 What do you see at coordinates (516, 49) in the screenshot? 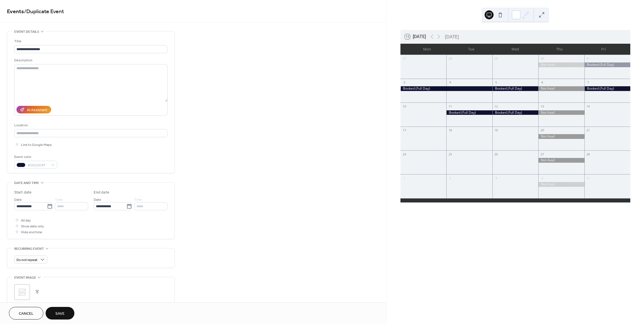
I see `div: Wed` at bounding box center [516, 49].